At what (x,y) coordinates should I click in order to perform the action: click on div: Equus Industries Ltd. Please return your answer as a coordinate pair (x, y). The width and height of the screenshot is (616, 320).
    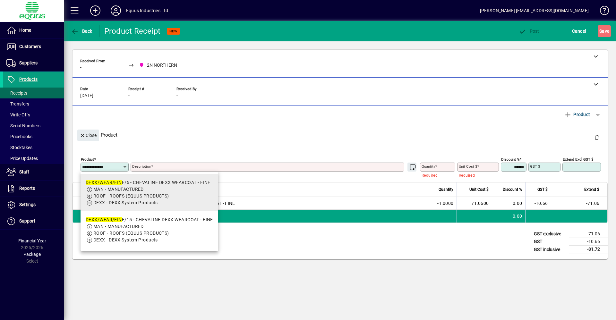
    Looking at the image, I should click on (147, 11).